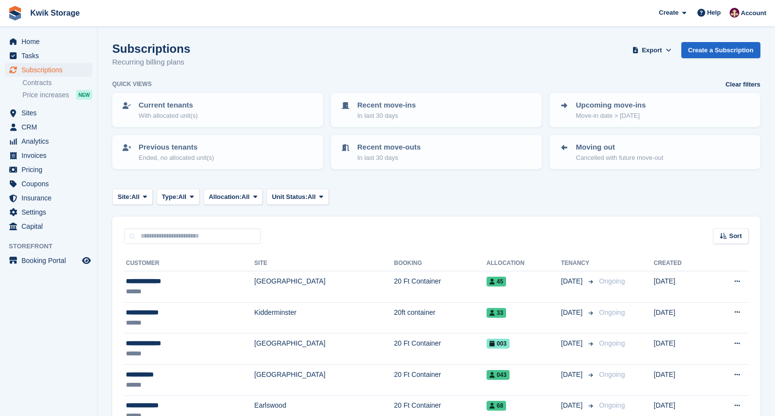 This screenshot has height=416, width=775. Describe the element at coordinates (168, 116) in the screenshot. I see `p: With allocated unit(s)` at that location.